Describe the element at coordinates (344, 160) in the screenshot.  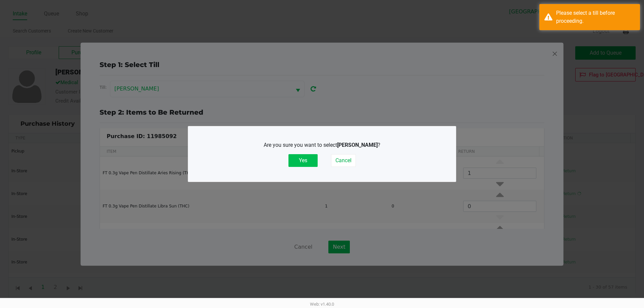
I see `button: Cancel` at that location.